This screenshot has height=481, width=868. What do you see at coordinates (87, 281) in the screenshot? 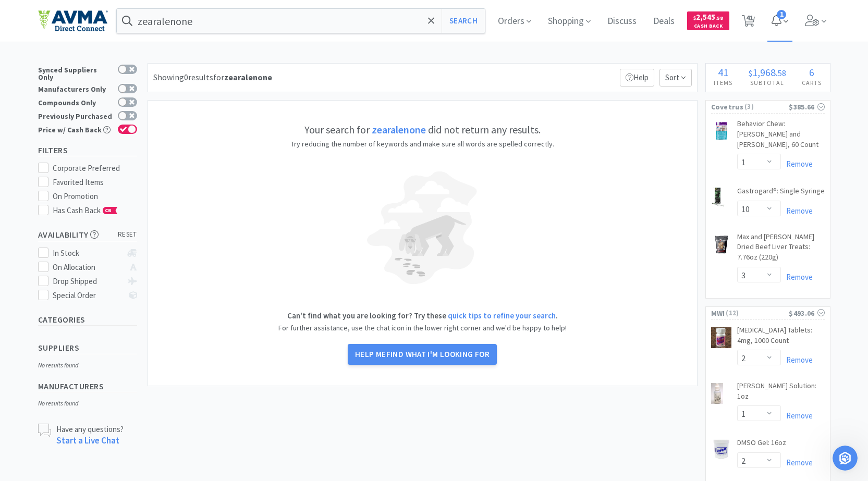
I see `div: Drop Shipped` at bounding box center [87, 281].